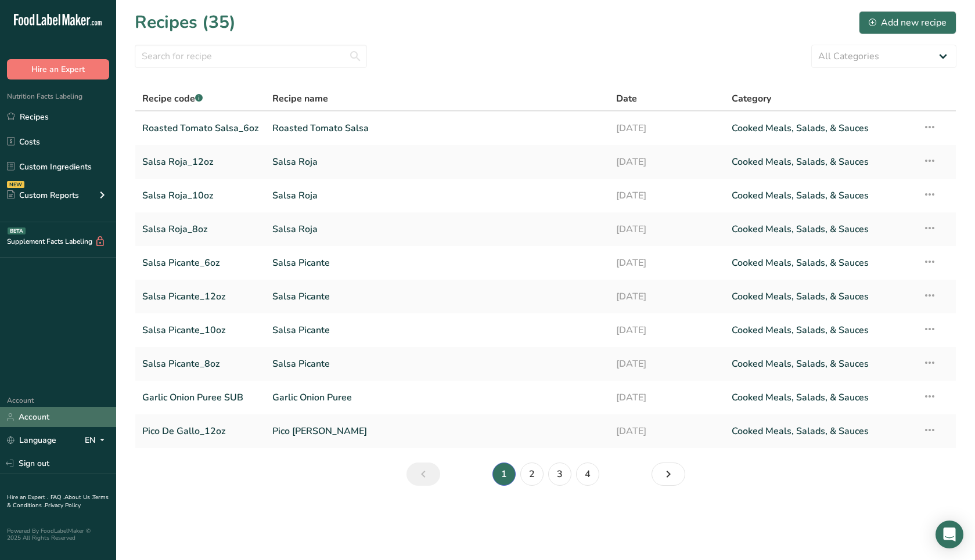 The height and width of the screenshot is (560, 975). What do you see at coordinates (424, 475) in the screenshot?
I see `a: Previous page` at bounding box center [424, 475].